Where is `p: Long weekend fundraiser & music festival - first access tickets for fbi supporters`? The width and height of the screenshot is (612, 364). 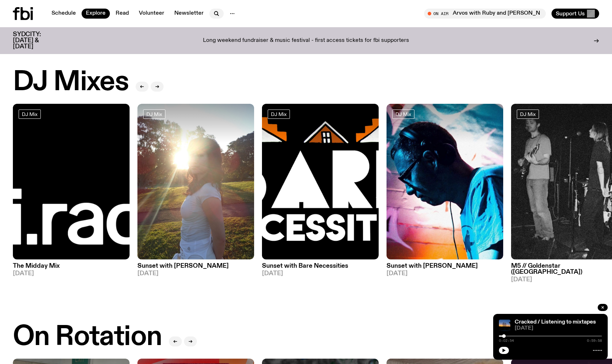
p: Long weekend fundraiser & music festival - first access tickets for fbi supporters is located at coordinates (306, 41).